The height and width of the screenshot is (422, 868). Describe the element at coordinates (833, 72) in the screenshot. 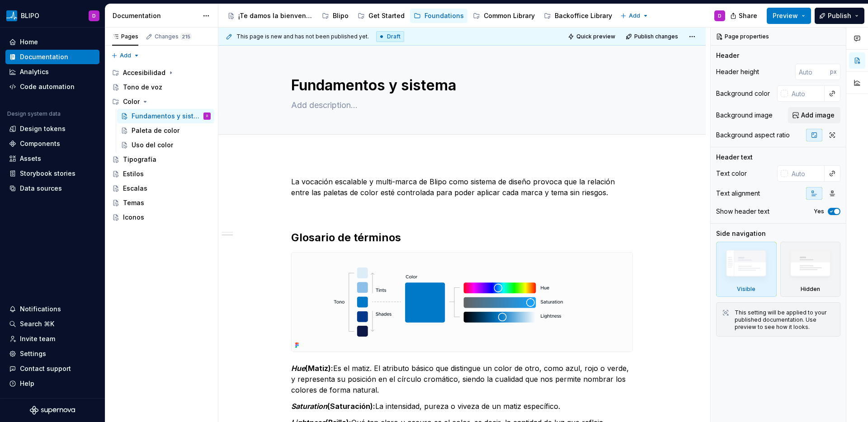

I see `p: px` at that location.